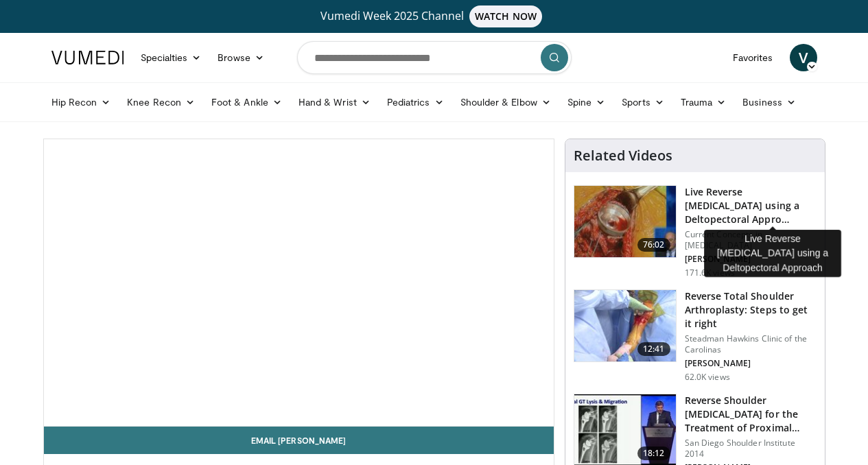 The height and width of the screenshot is (465, 868). What do you see at coordinates (241, 58) in the screenshot?
I see `a: Browse` at bounding box center [241, 58].